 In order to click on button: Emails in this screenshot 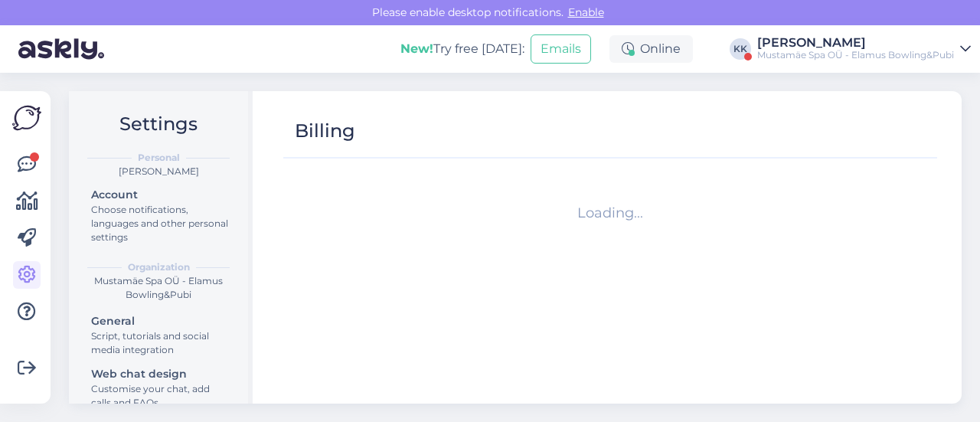, I will do `click(560, 49)`.